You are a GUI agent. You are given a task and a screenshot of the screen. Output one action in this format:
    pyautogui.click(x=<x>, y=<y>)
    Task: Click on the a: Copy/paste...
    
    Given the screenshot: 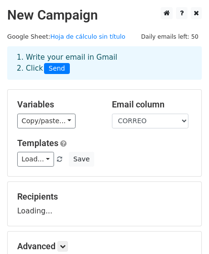 What is the action you would take?
    pyautogui.click(x=46, y=121)
    